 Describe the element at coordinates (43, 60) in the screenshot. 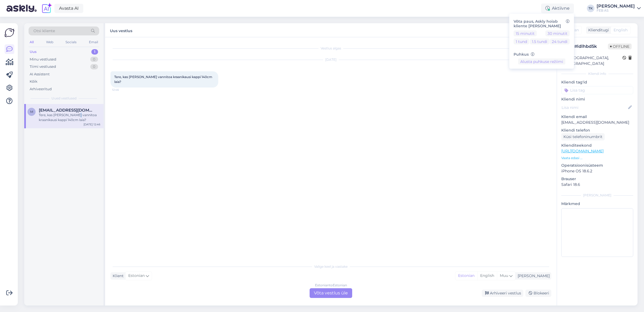

I see `div: Minu vestlused` at that location.